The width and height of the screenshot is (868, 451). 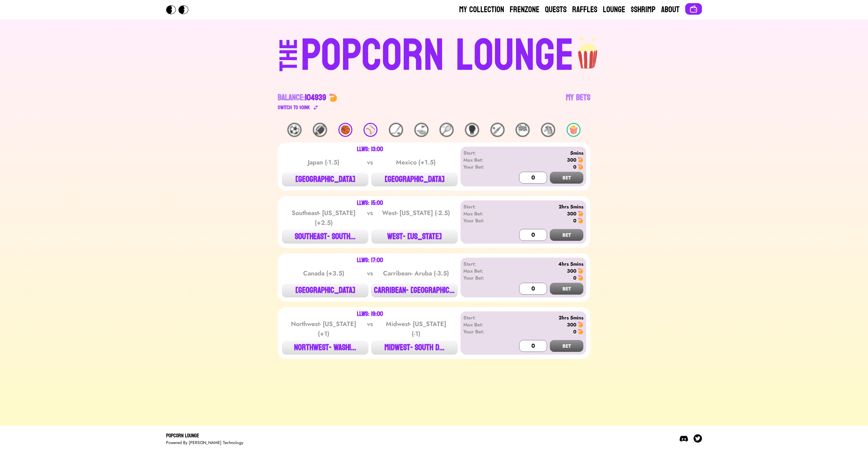 I want to click on div: Switch to $ OINK, so click(x=294, y=107).